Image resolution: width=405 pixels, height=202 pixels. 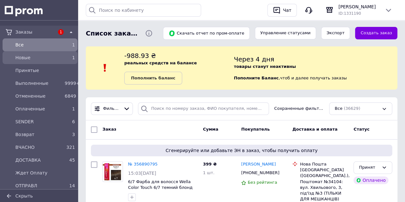 What do you see at coordinates (206, 33) in the screenshot?
I see `button: Скачать отчет по пром-оплате` at bounding box center [206, 33].